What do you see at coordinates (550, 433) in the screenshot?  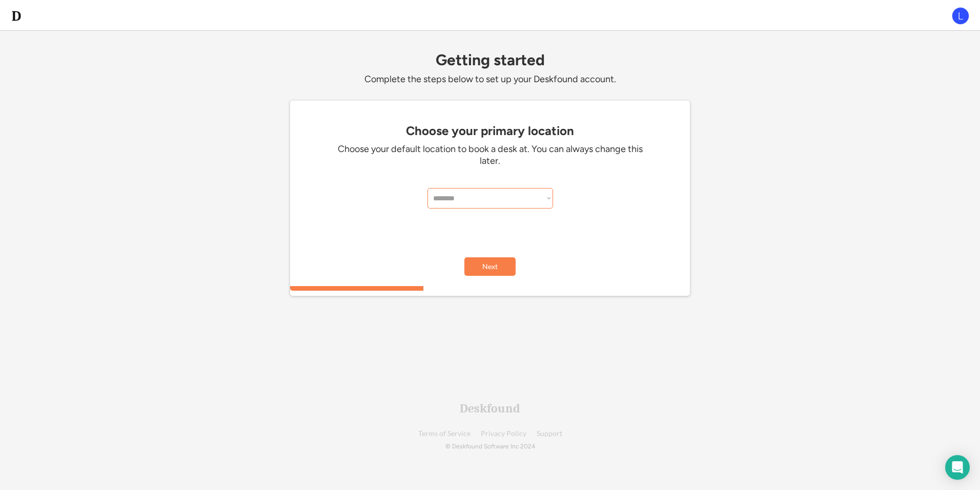 I see `a: Support` at bounding box center [550, 433].